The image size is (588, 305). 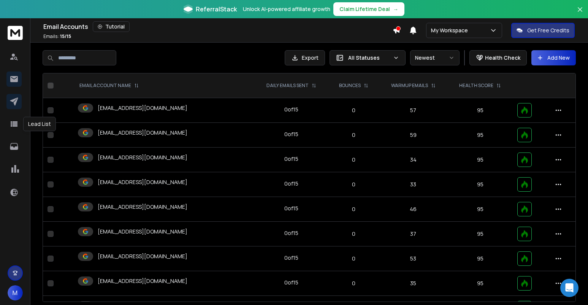 What do you see at coordinates (543, 30) in the screenshot?
I see `button: Get Free Credits` at bounding box center [543, 30].